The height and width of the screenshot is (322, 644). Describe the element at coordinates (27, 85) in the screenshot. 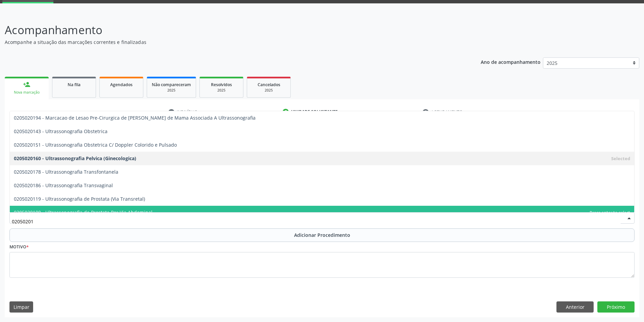

I see `div: person_add` at that location.